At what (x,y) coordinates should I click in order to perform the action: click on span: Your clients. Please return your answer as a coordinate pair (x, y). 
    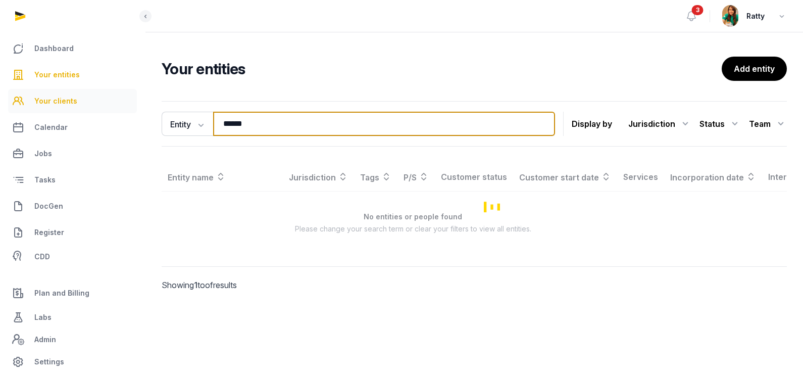
    Looking at the image, I should click on (56, 101).